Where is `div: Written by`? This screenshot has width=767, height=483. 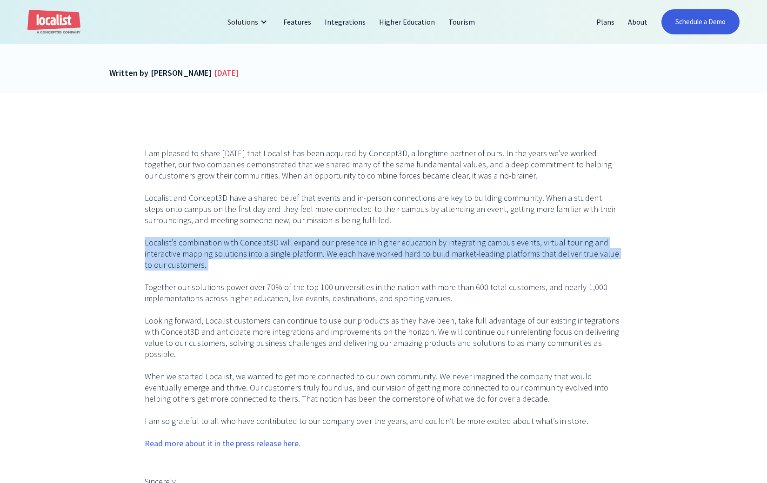 div: Written by is located at coordinates (128, 73).